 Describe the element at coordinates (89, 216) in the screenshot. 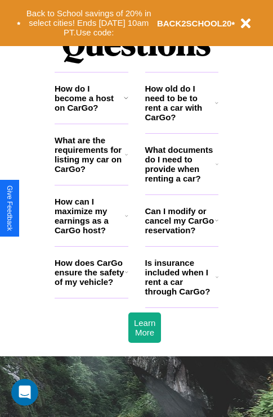

I see `h3: How can I maximize my earnings as a CarGo host?` at that location.